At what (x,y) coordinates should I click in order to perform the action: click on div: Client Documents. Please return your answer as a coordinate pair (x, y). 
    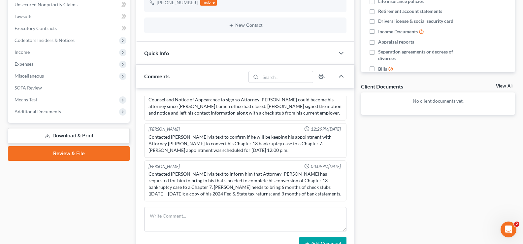
    Looking at the image, I should click on (382, 86).